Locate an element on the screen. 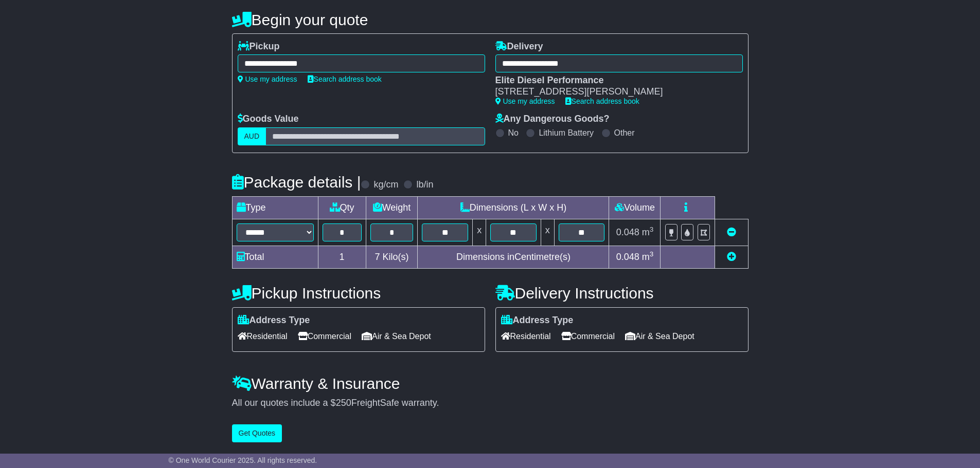 The image size is (980, 468). span: 7 is located at coordinates (377, 257).